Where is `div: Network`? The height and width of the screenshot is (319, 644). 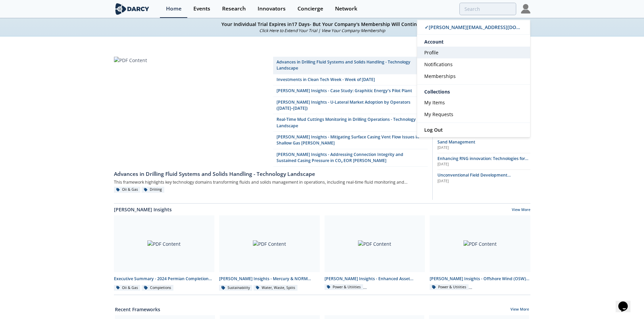
div: Network is located at coordinates (346, 9).